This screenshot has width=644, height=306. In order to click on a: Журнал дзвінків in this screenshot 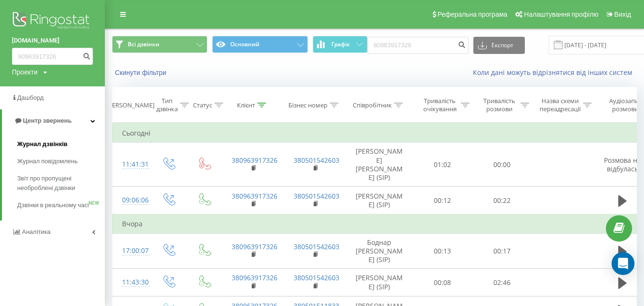, I will do `click(61, 144)`.